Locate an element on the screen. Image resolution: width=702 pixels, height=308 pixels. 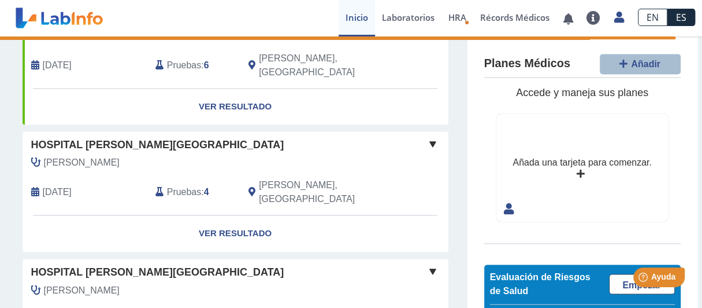
span: Perez Vargas, Wilfredo is located at coordinates (82, 290).